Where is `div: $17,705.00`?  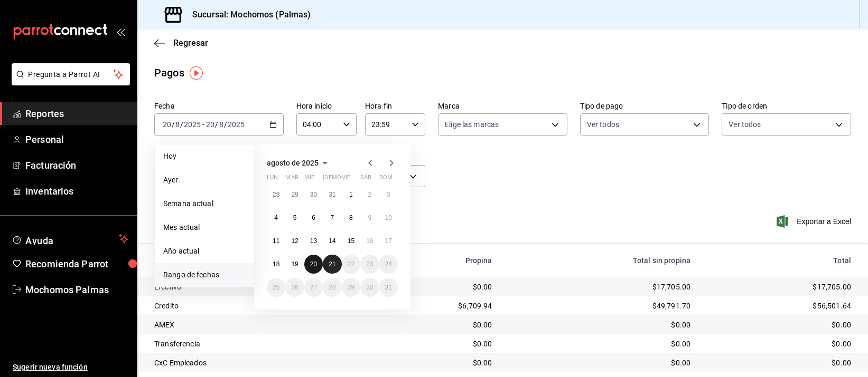 div: $17,705.00 is located at coordinates (600, 287).